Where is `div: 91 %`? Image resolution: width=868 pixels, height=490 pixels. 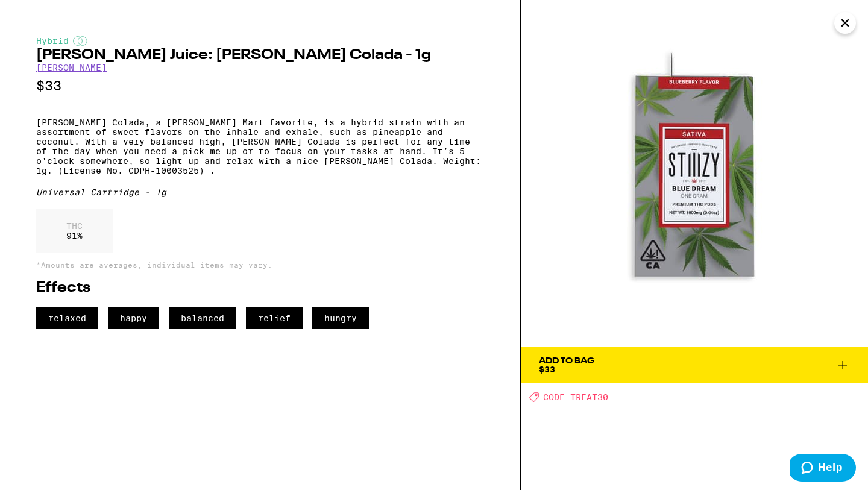
div: 91 % is located at coordinates (74, 231).